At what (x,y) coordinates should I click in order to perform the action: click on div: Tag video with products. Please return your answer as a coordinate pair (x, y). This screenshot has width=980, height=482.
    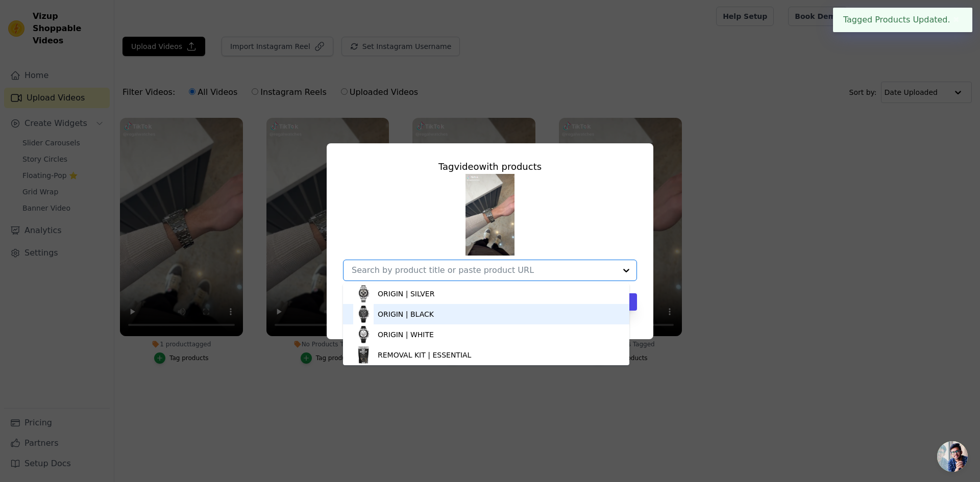
    Looking at the image, I should click on (490, 167).